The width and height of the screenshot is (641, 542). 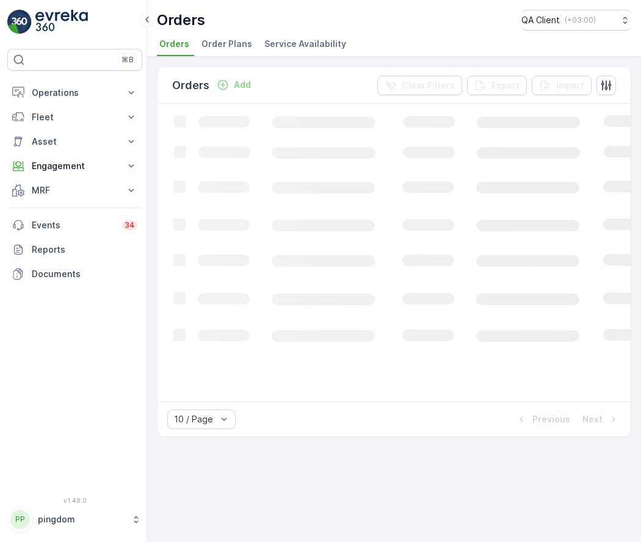 I want to click on p: Next, so click(x=592, y=419).